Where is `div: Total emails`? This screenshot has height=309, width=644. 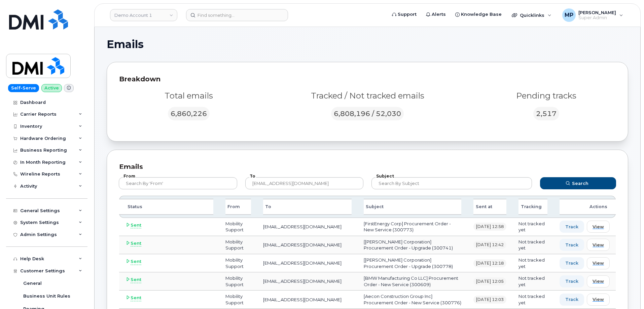 div: Total emails is located at coordinates (189, 96).